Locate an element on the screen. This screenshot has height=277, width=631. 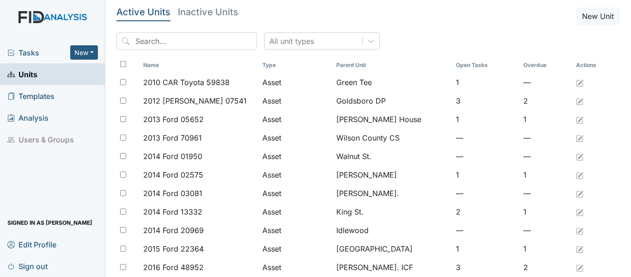
span: 2016 Ford 48952 is located at coordinates (173, 267).